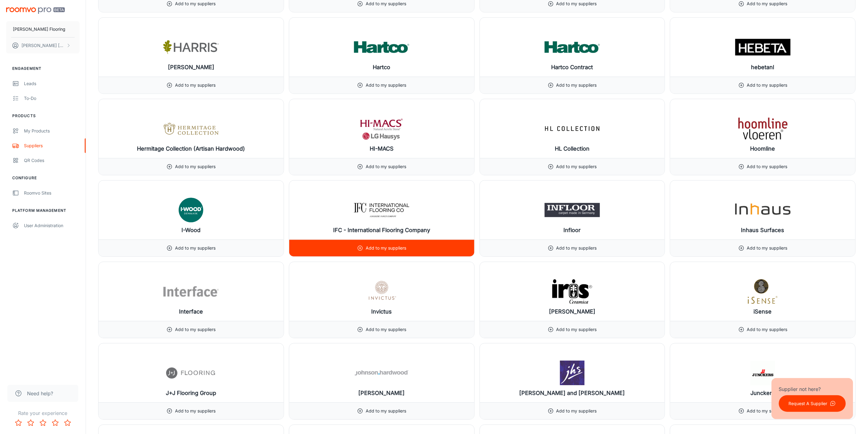 This screenshot has width=868, height=434. What do you see at coordinates (572, 47) in the screenshot?
I see `img: Hartco Contract` at bounding box center [572, 47].